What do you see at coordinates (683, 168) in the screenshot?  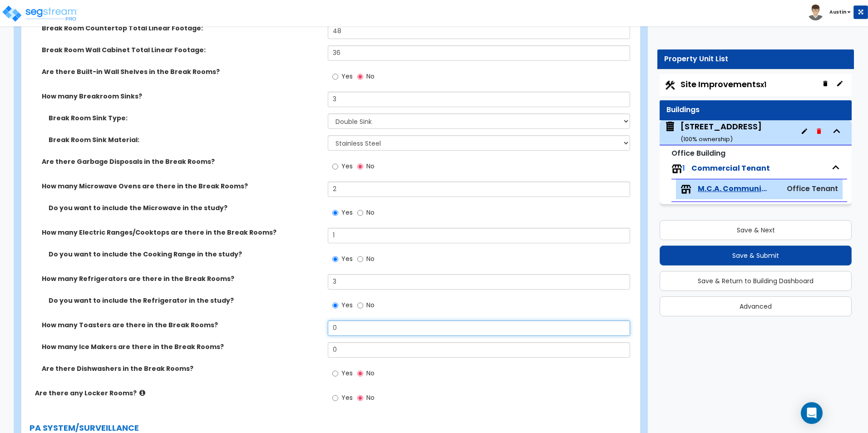 I see `span: 1` at bounding box center [683, 168].